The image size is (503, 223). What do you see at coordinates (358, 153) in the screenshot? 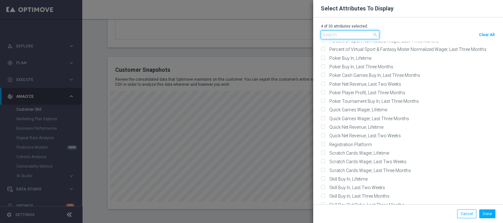
I see `label: Scratch Cards Wager, Lifetime` at bounding box center [358, 153].